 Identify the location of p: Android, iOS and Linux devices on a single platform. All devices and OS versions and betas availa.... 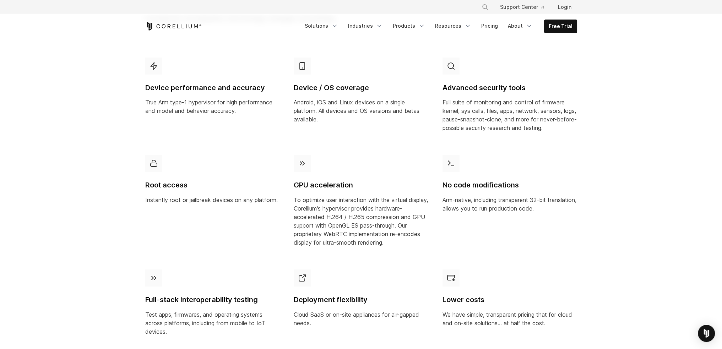
(361, 111).